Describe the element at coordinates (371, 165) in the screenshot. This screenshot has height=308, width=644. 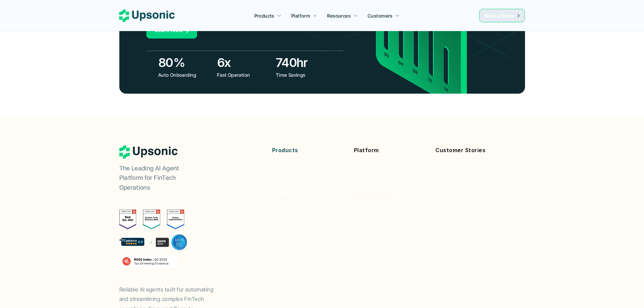
I see `span: Agent Platform` at that location.